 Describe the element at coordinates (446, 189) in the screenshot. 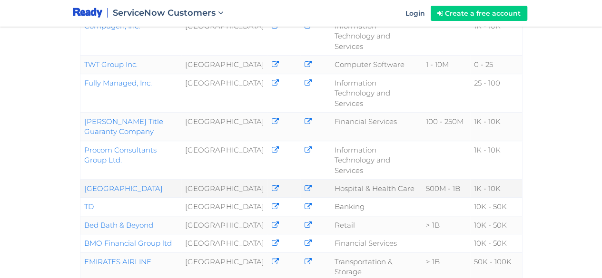

I see `td: 500M - 1B` at that location.